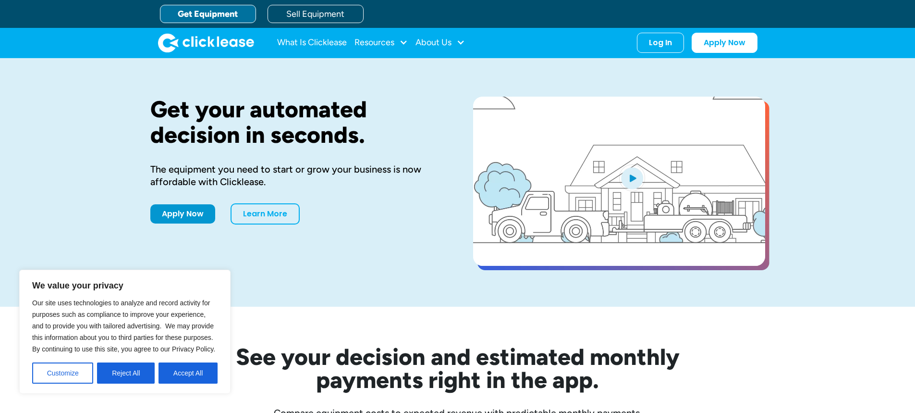 This screenshot has width=915, height=413. What do you see at coordinates (123, 326) in the screenshot?
I see `span: Our site uses technologies to analyze and record activity for purposes such as compliance to impr...` at bounding box center [123, 326].